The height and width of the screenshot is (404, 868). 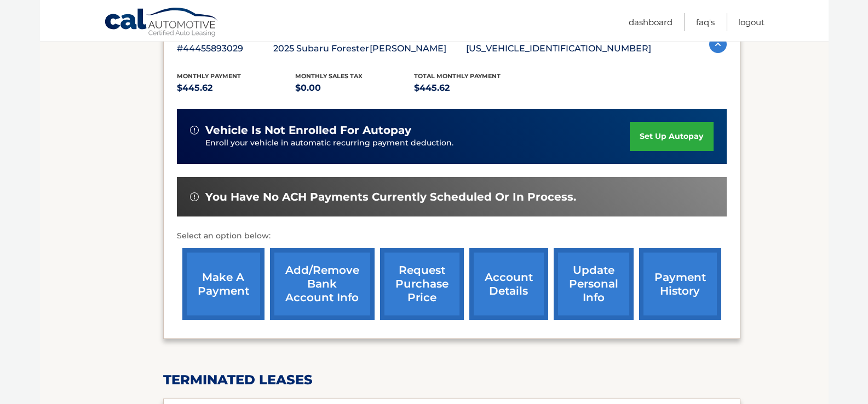 I want to click on img: accordion-active.svg, so click(x=717, y=44).